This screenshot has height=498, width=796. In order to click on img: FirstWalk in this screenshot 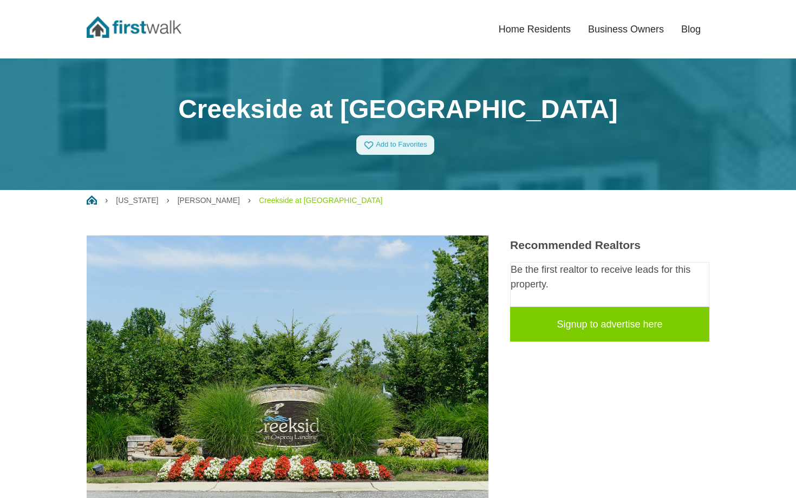, I will do `click(134, 27)`.